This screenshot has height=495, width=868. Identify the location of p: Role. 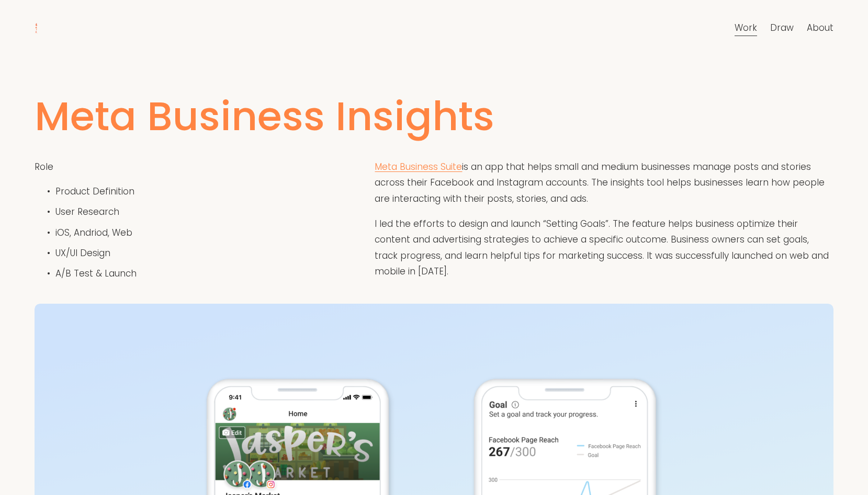
(434, 167).